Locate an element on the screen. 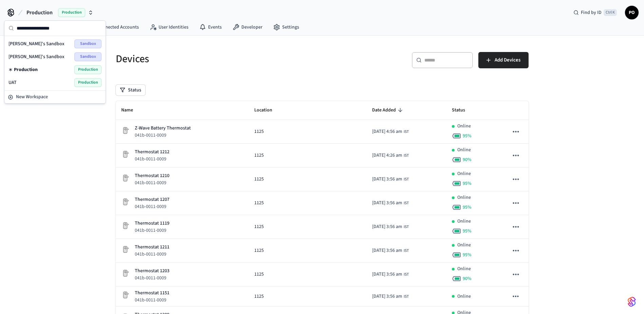 The width and height of the screenshot is (644, 314). span: Status is located at coordinates (463, 110).